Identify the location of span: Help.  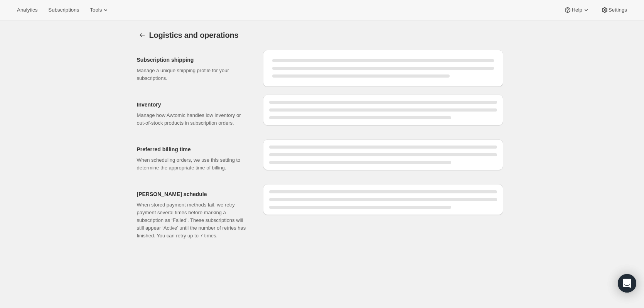
(576, 10).